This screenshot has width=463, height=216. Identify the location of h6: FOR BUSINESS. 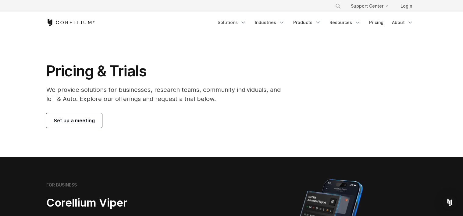
(62, 185).